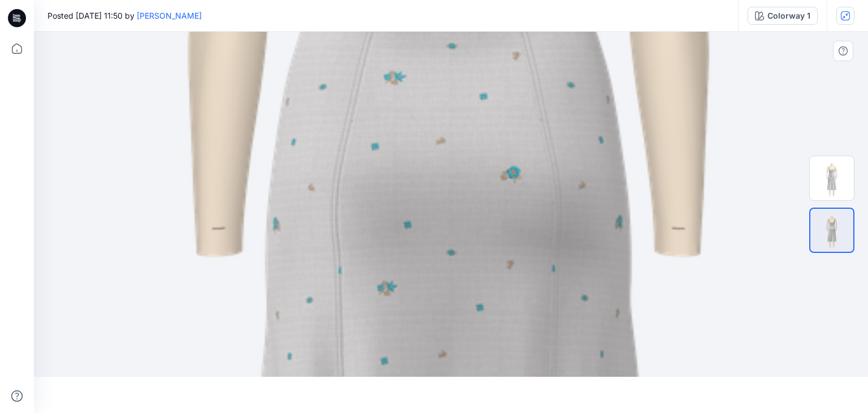 This screenshot has width=868, height=413. What do you see at coordinates (782, 16) in the screenshot?
I see `button: Colorway 1` at bounding box center [782, 16].